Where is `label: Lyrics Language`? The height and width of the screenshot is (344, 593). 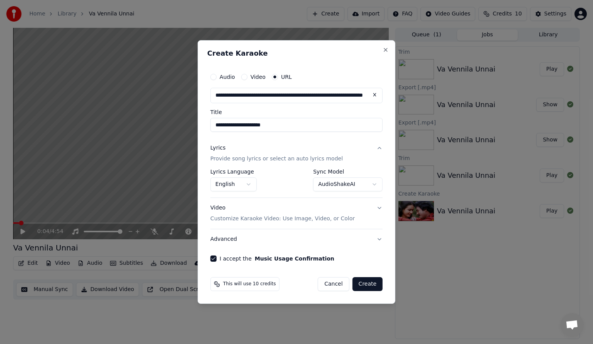
label: Lyrics Language is located at coordinates (234, 172).